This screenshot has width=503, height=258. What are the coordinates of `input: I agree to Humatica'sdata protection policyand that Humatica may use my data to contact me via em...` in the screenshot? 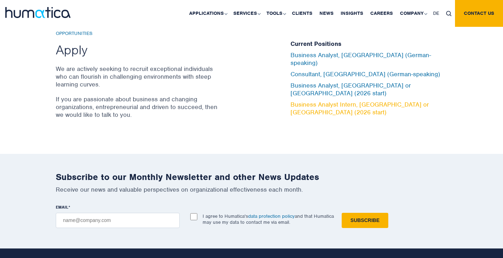 It's located at (194, 217).